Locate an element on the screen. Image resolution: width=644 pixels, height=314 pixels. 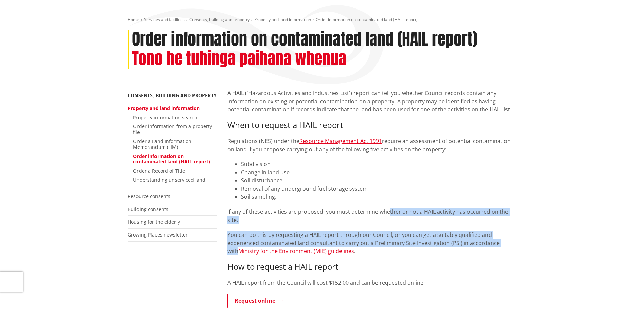
li: Soil sampling. is located at coordinates (379, 197).